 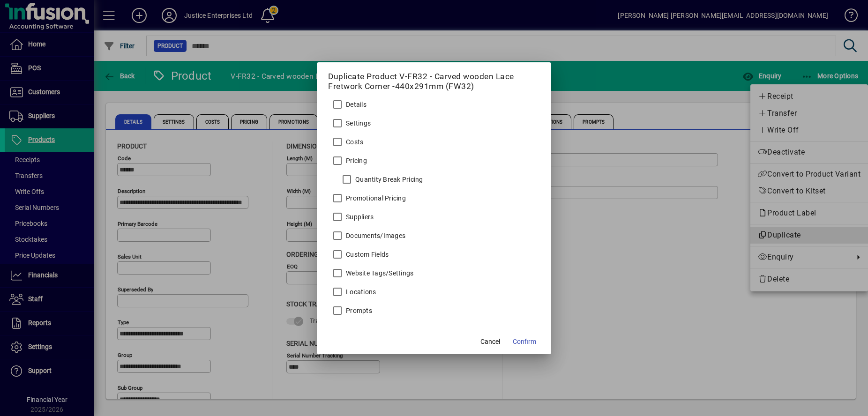 What do you see at coordinates (359, 217) in the screenshot?
I see `label: Suppliers` at bounding box center [359, 217].